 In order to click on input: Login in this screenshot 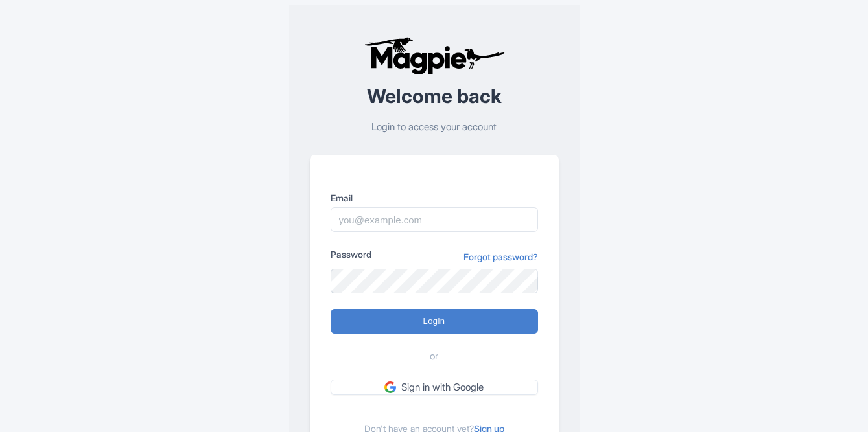, I will do `click(434, 321)`.